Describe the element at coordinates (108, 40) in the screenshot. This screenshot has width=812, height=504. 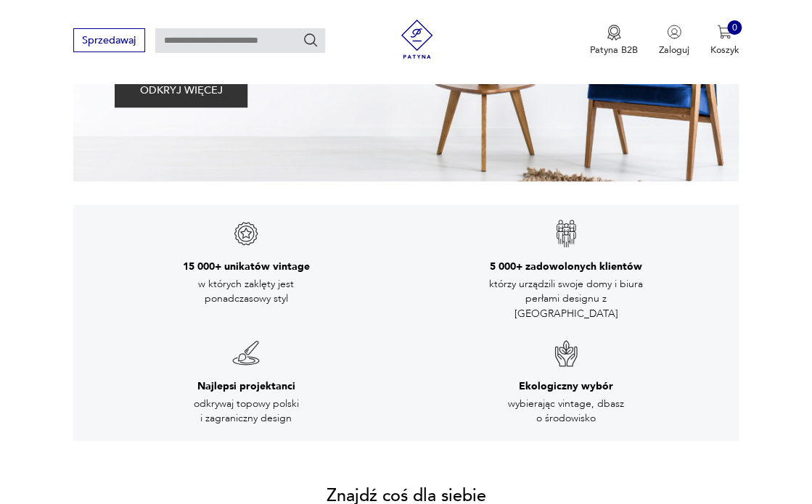
I see `button: Sprzedawaj` at that location.